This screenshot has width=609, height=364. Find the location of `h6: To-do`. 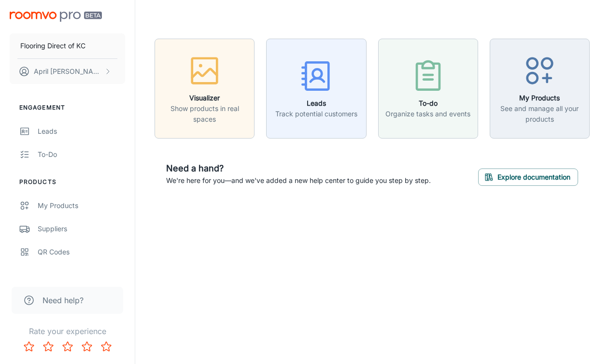

h6: To-do is located at coordinates (428, 103).